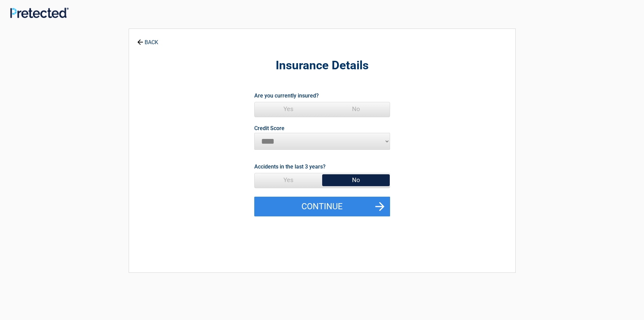 This screenshot has width=644, height=320. Describe the element at coordinates (39, 13) in the screenshot. I see `img: Main Logo` at that location.